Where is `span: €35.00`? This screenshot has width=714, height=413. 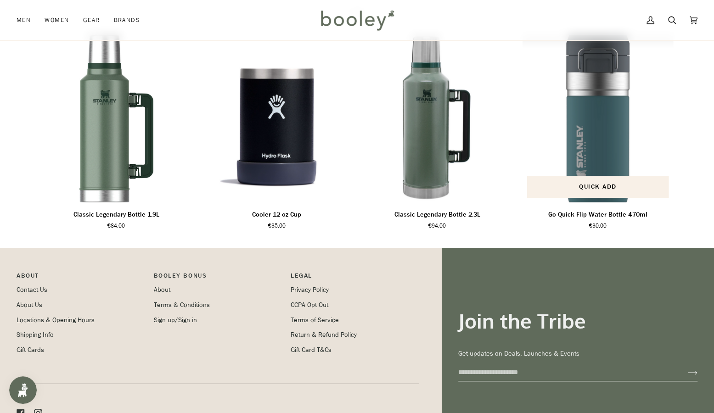
span: €35.00 is located at coordinates (277, 226).